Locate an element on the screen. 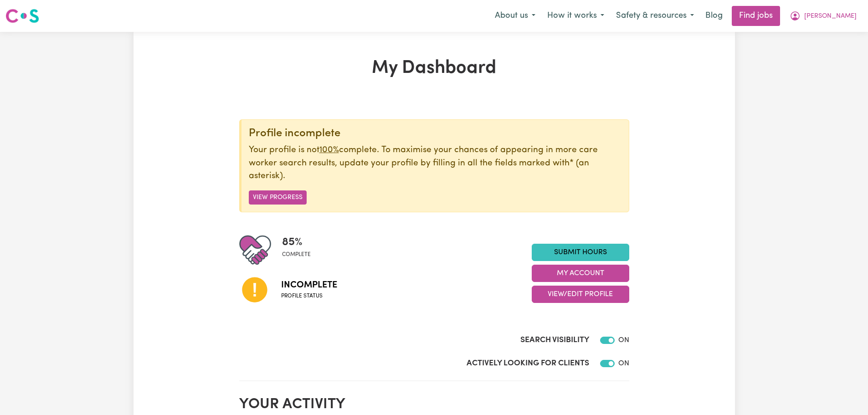 Image resolution: width=868 pixels, height=415 pixels. label: Search Visibility is located at coordinates (555, 340).